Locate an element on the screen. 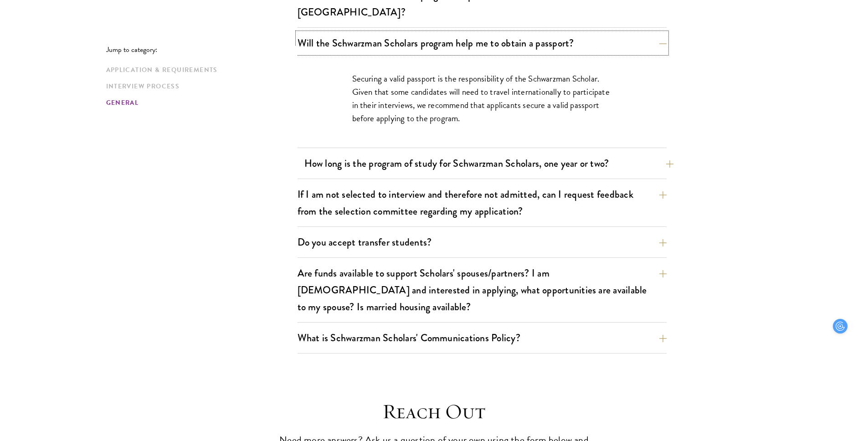  a: General is located at coordinates (199, 103).